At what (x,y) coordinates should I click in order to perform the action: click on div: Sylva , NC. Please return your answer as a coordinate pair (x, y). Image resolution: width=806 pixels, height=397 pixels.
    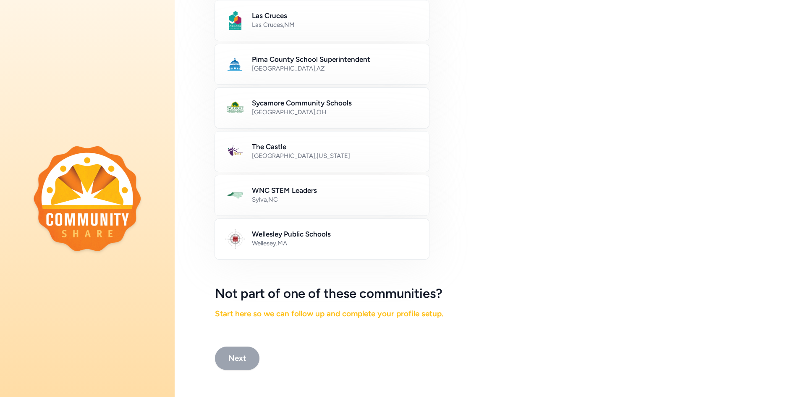
    Looking at the image, I should click on (335, 199).